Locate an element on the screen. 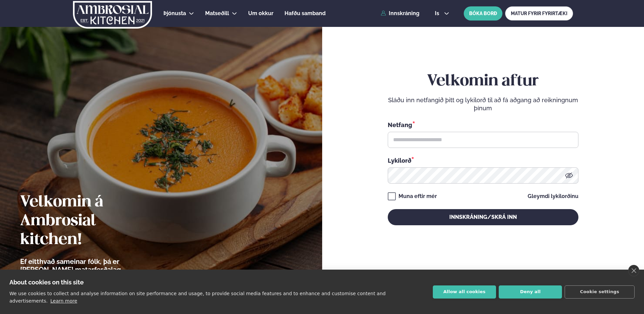 This screenshot has width=644, height=314. span: Þjónusta is located at coordinates (174, 13).